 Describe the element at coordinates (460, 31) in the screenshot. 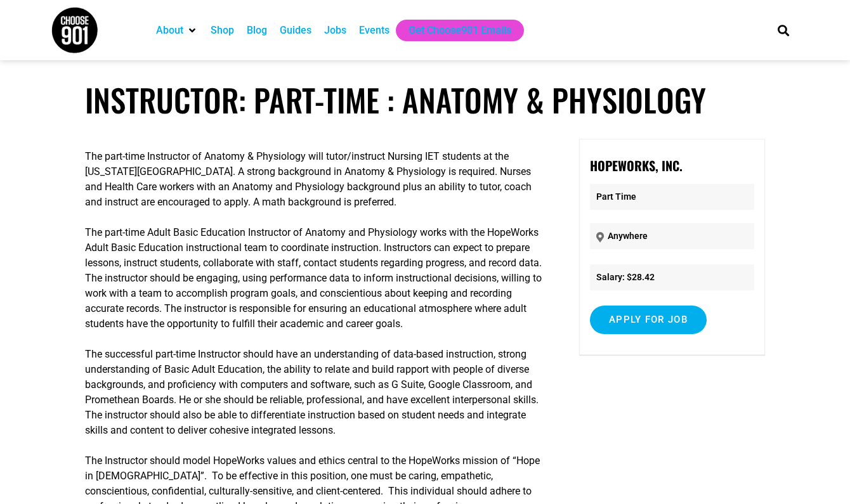

I see `a: Get Choose901 Emails` at that location.